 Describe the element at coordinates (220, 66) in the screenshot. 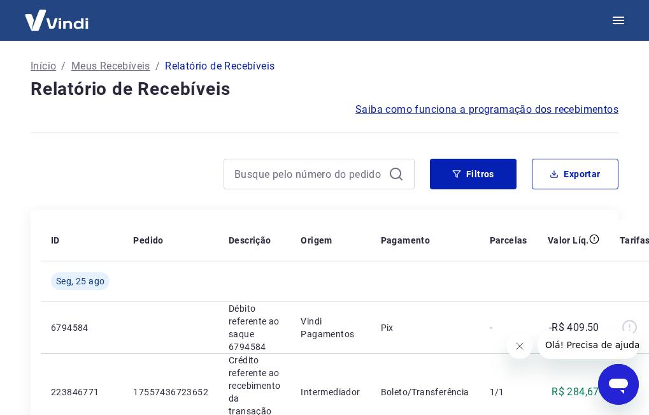

I see `p: Relatório de Recebíveis` at that location.